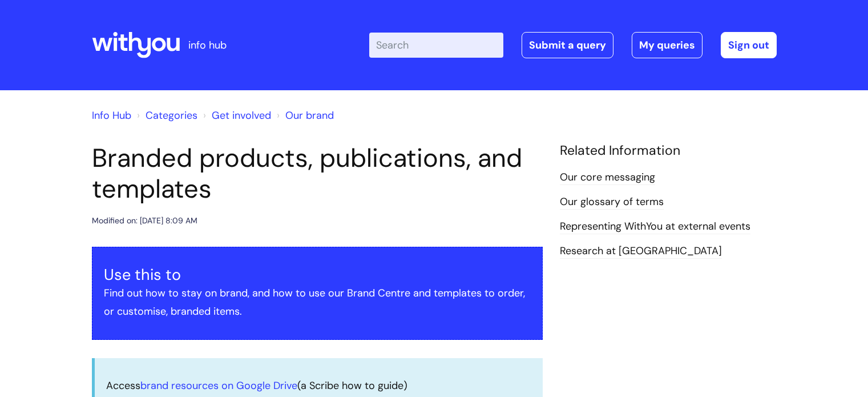 The height and width of the screenshot is (397, 868). I want to click on a: Sign out, so click(749, 45).